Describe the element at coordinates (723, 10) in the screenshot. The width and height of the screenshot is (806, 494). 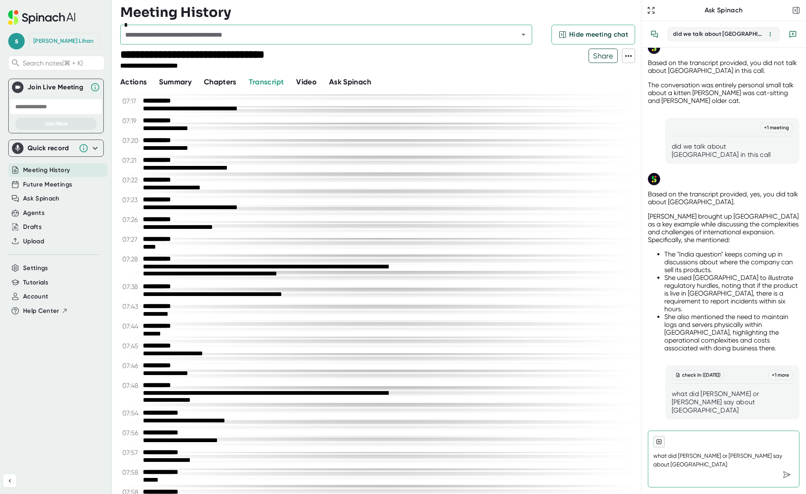
I see `div: Ask Spinach` at that location.